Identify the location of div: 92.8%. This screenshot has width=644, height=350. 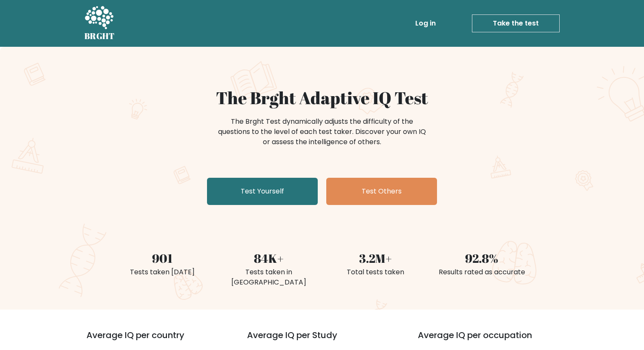
(482, 259).